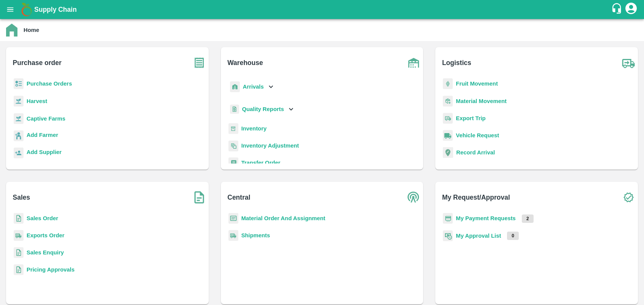 This screenshot has width=644, height=305. What do you see at coordinates (21, 197) in the screenshot?
I see `b: Sales` at bounding box center [21, 197].